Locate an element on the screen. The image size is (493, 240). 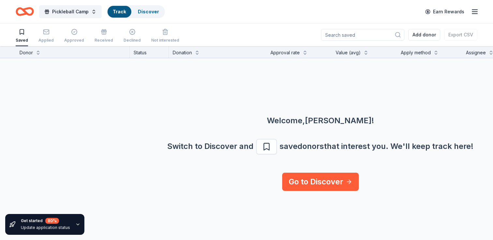
div: 80 % is located at coordinates (52, 221).